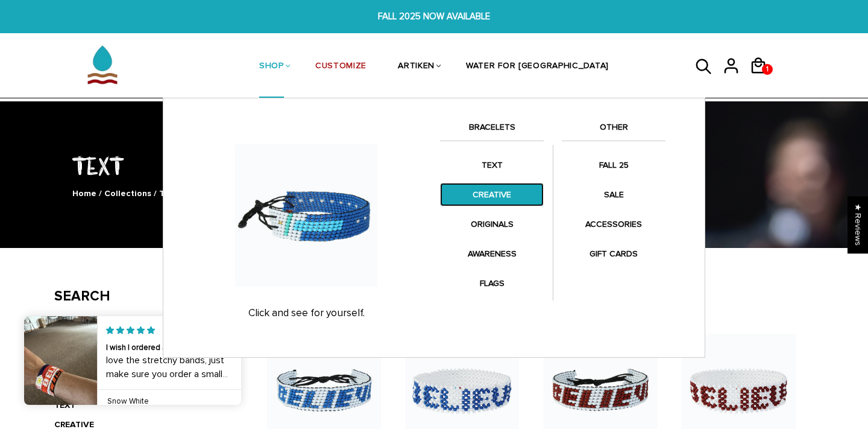 This screenshot has width=868, height=429. Describe the element at coordinates (169, 193) in the screenshot. I see `span: TEXT` at that location.